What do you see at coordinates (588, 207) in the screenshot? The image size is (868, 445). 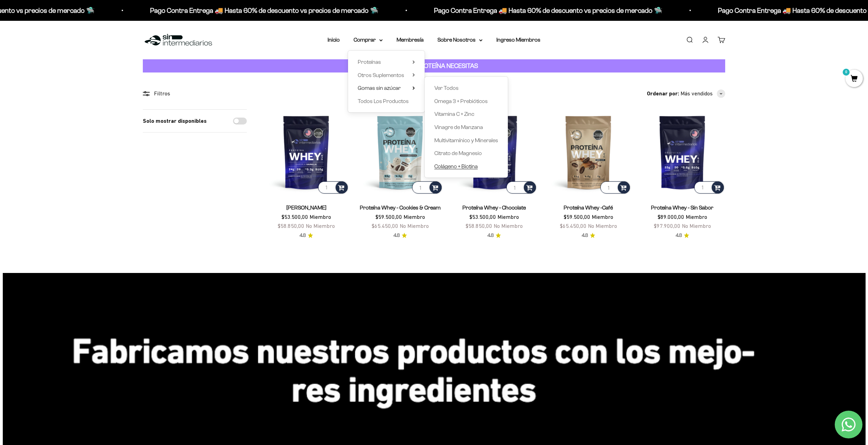 I see `a: Proteína Whey -Café` at bounding box center [588, 207].